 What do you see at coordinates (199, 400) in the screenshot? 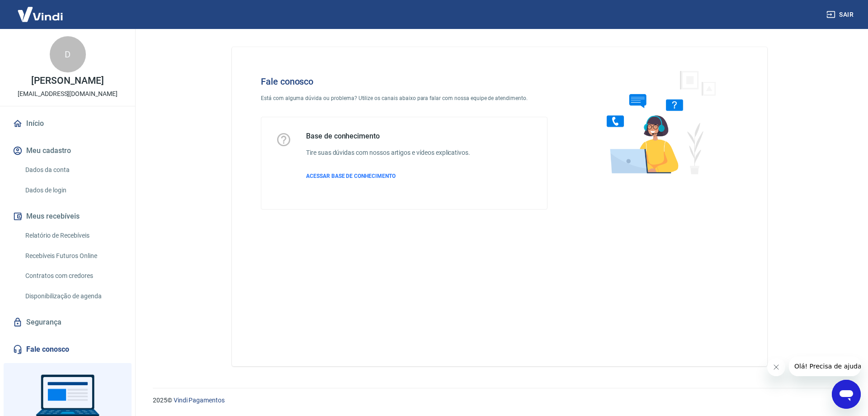
I see `a: Vindi Pagamentos` at bounding box center [199, 400].